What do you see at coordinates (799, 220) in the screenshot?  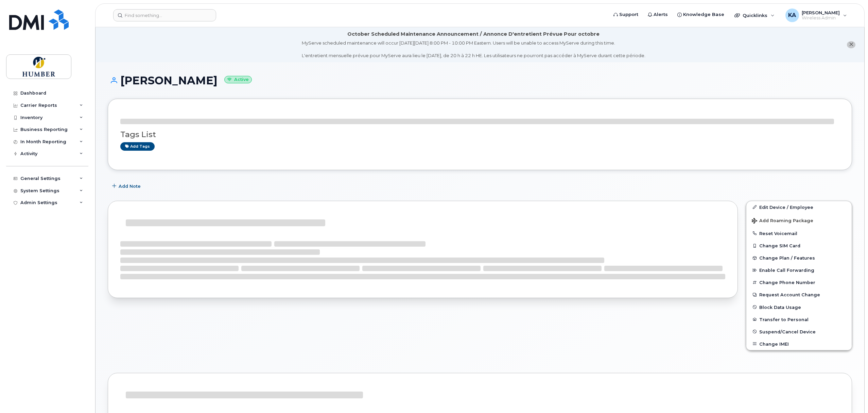 I see `button: Add Roaming Package` at bounding box center [799, 220].